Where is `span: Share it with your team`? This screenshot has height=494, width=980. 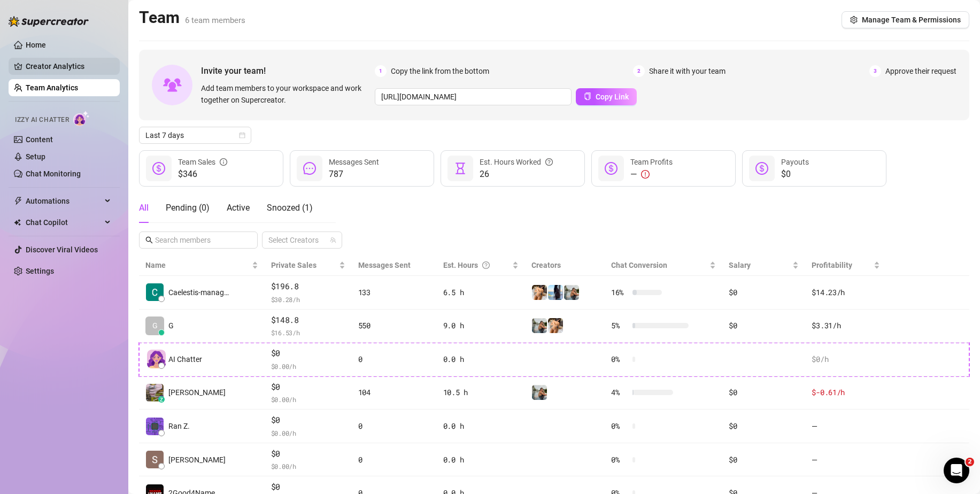 span: Share it with your team is located at coordinates (687, 71).